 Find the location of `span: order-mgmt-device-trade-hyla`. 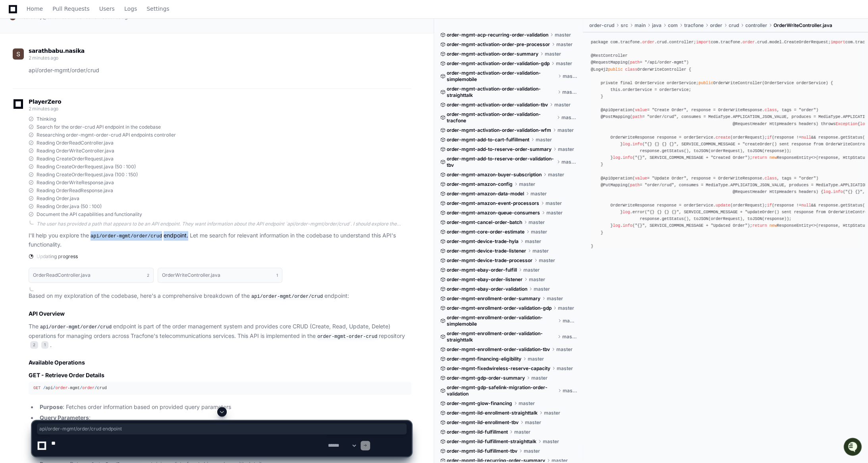

span: order-mgmt-device-trade-hyla is located at coordinates (483, 241).